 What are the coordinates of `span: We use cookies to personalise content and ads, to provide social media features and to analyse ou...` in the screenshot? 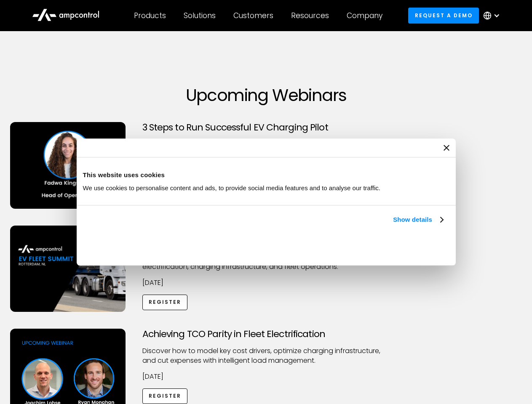 It's located at (232, 188).